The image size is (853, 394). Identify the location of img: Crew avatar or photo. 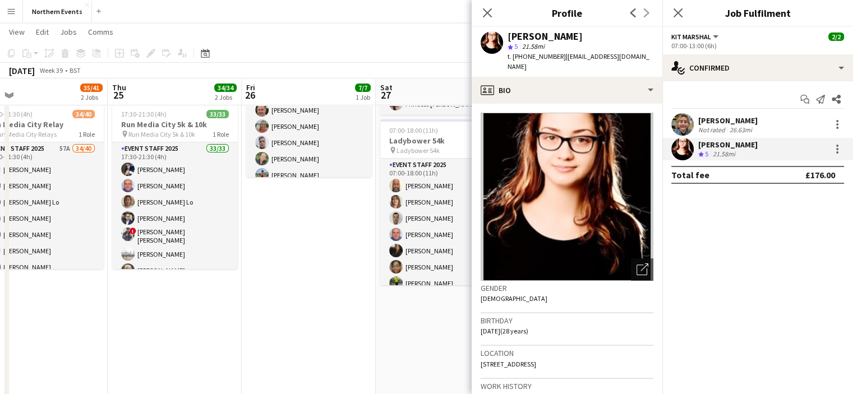
(567, 197).